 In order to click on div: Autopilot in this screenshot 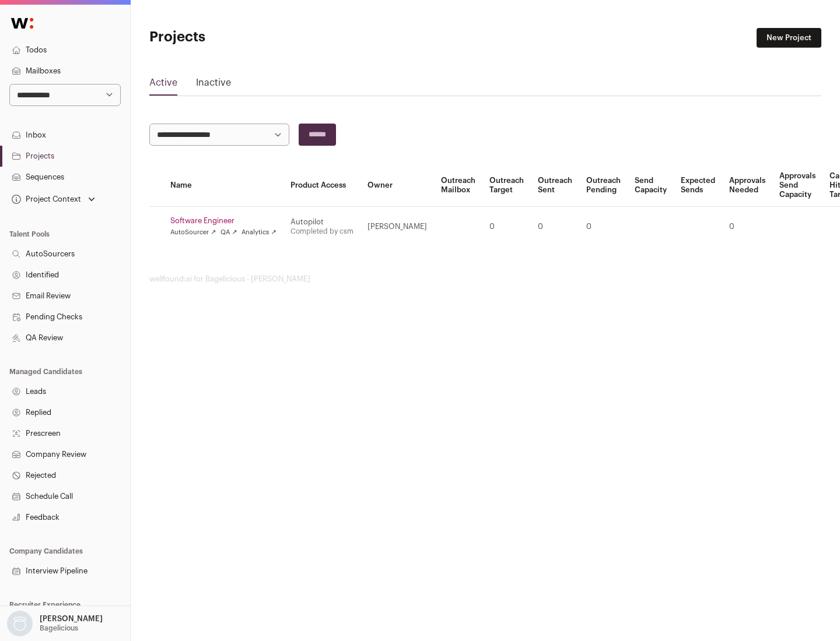, I will do `click(322, 222)`.